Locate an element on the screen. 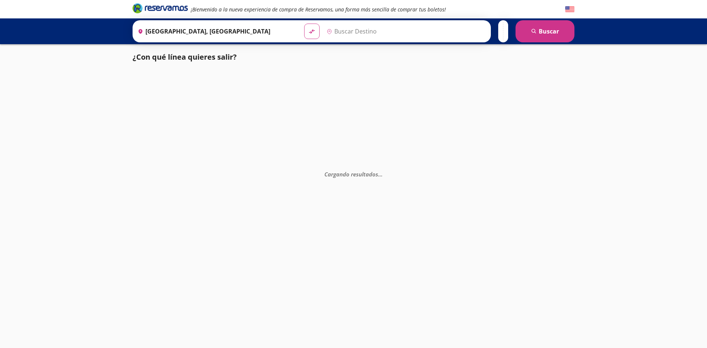  i: Brand Logo is located at coordinates (160, 8).